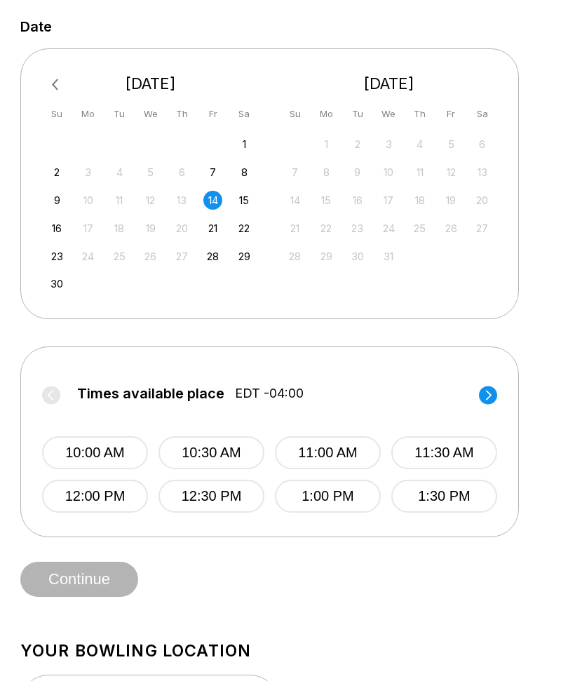  What do you see at coordinates (357, 256) in the screenshot?
I see `div: Not available Tuesday, December 30th, 2025` at bounding box center [357, 256].